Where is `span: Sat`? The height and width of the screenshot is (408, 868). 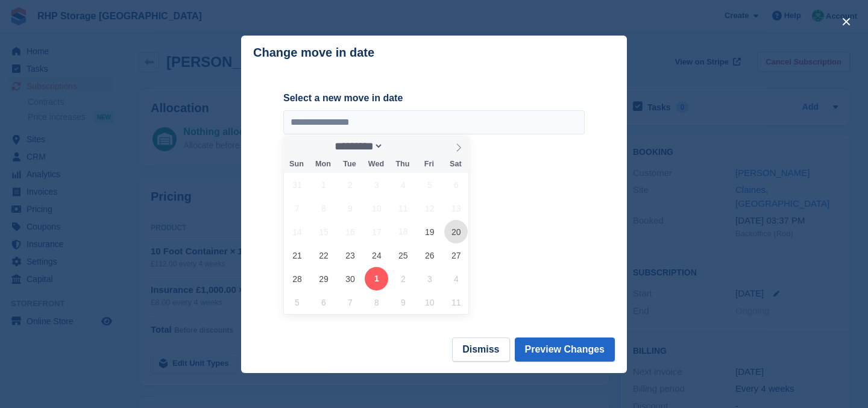
span: Sat is located at coordinates (456, 164).